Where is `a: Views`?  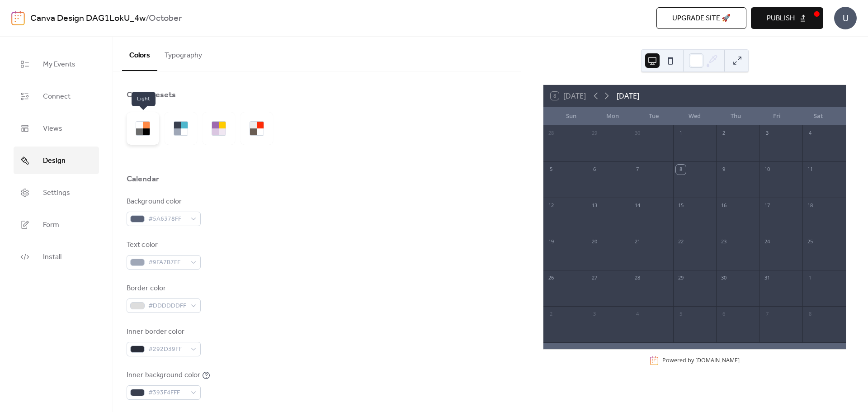 a: Views is located at coordinates (56, 128).